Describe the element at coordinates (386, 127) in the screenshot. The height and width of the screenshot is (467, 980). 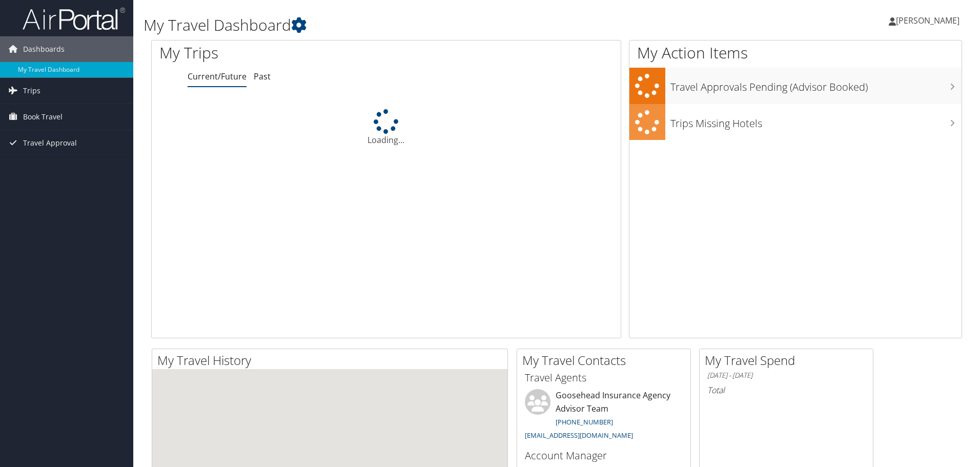
I see `div: Loading...` at that location.